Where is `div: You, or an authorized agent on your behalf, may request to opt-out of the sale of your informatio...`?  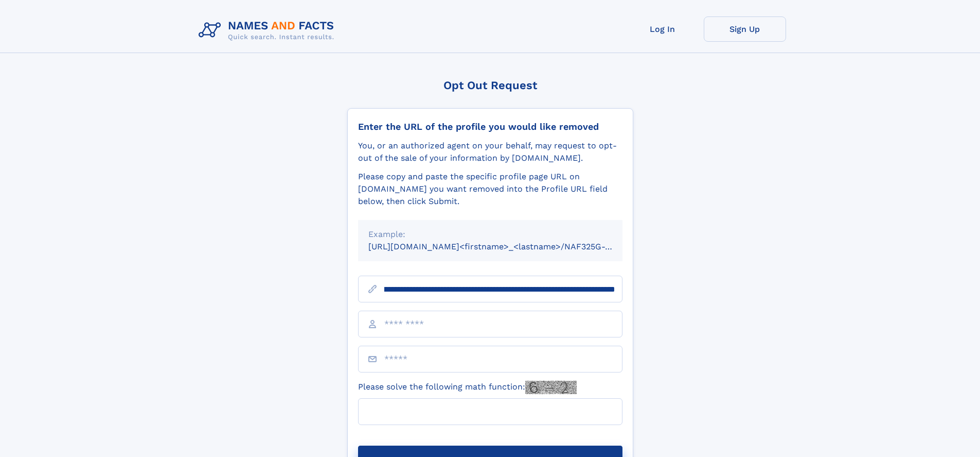
div: You, or an authorized agent on your behalf, may request to opt-out of the sale of your informatio... is located at coordinates (490, 152).